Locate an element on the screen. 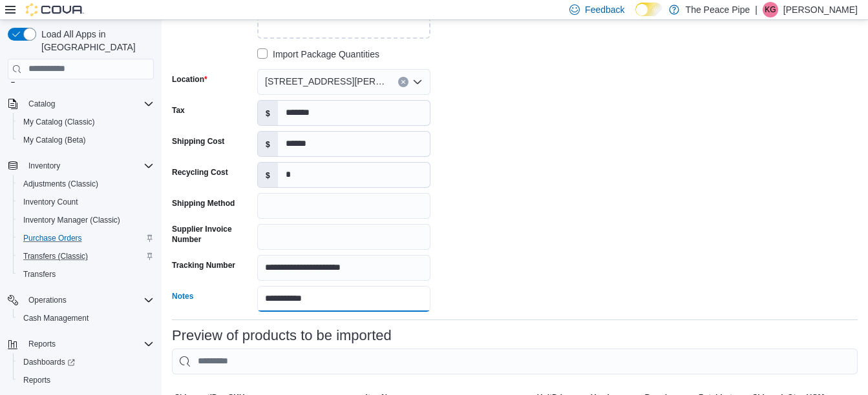  label: Shipping Cost is located at coordinates (198, 141).